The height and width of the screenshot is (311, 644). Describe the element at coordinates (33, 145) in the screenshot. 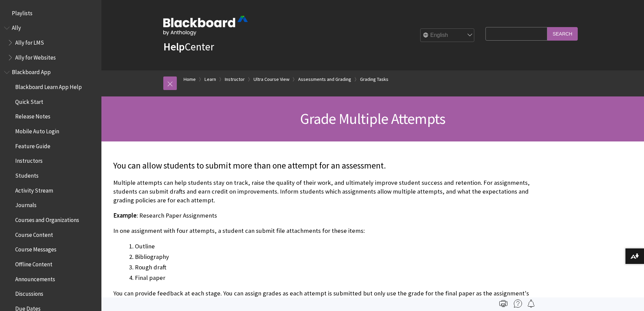

I see `span: Feature Guide` at that location.